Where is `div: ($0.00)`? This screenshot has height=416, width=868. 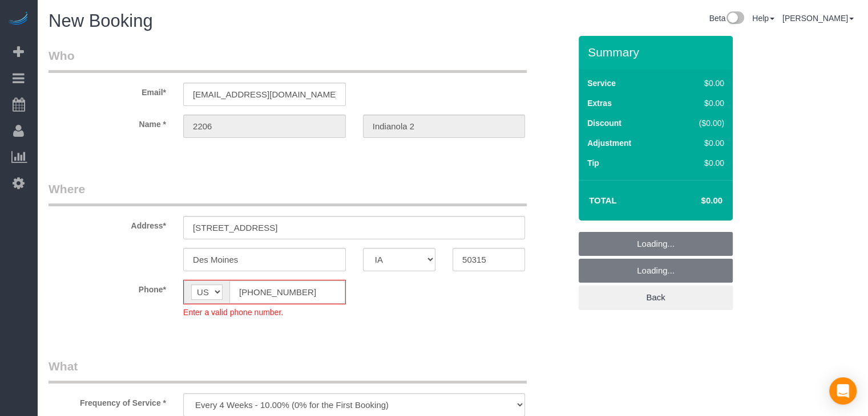
div: ($0.00) is located at coordinates (700, 123).